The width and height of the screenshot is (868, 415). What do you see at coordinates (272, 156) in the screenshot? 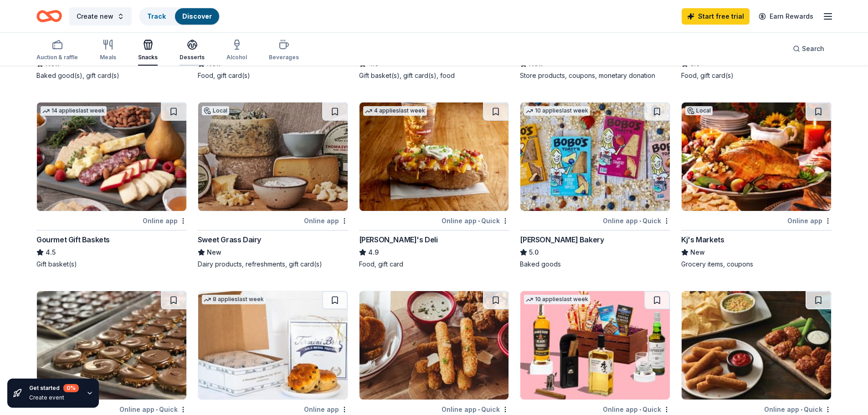
I see `img: Image for Sweet Grass Dairy` at bounding box center [272, 156].